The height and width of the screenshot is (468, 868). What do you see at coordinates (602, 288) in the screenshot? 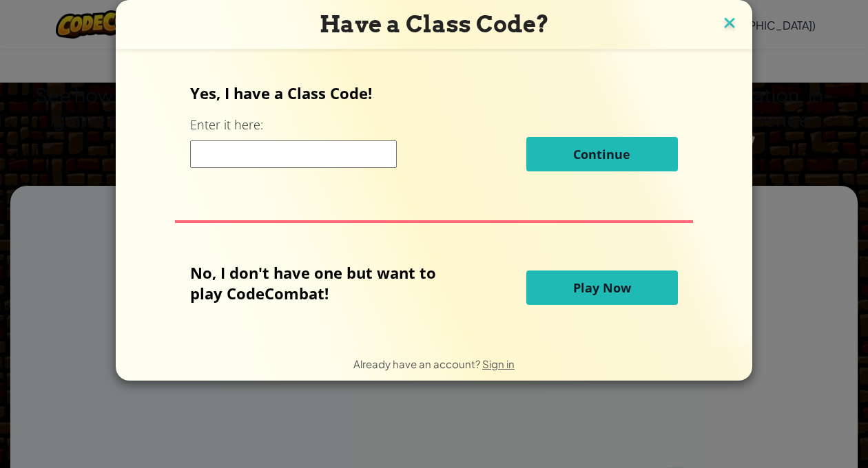
I see `span: Play Now` at bounding box center [602, 288].